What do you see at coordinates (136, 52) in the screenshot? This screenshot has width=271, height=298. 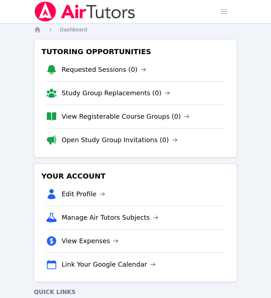 I see `h3: Tutoring Opportunities` at bounding box center [136, 52].